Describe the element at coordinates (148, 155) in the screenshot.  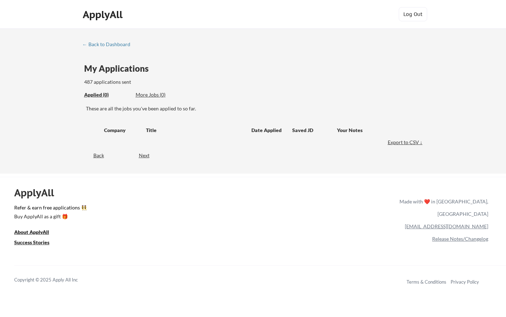
I see `div: Next` at that location.